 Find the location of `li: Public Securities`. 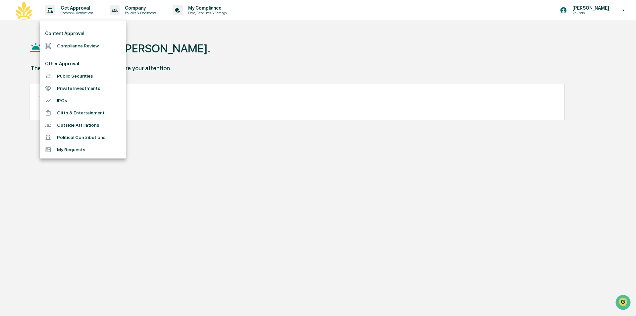

li: Public Securities is located at coordinates (83, 76).